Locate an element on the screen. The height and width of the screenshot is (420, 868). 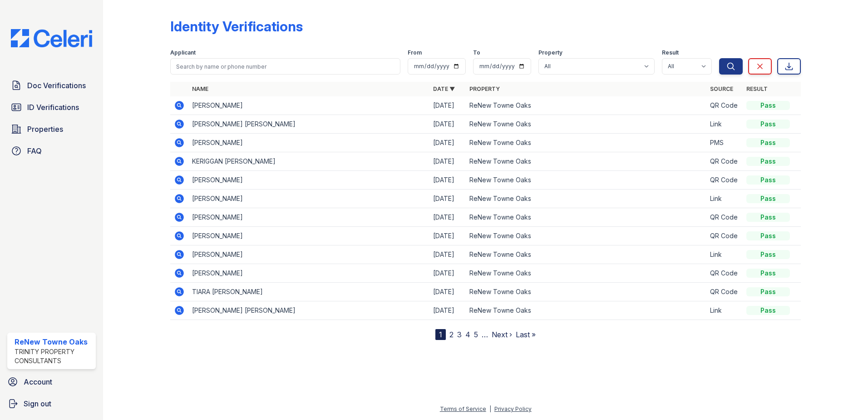
img: CE_Logo_Blue-a8612792a0a2168367f1c8372b55b34899dd931a85d93a1a3d3e32e68fde9ad4.png is located at coordinates (51, 38).